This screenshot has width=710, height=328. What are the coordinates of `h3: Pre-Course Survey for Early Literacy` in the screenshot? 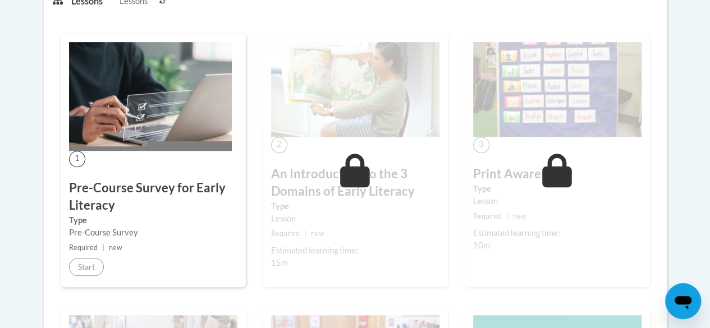 It's located at (153, 197).